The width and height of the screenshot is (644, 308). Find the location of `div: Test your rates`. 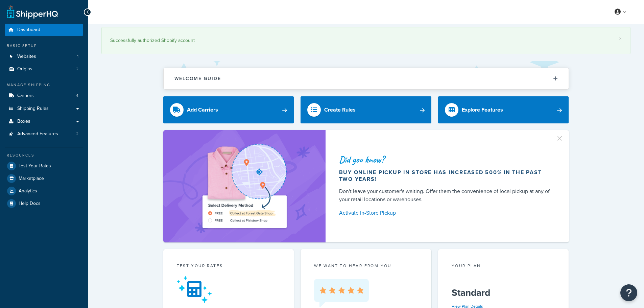

div: Test your rates is located at coordinates (228, 266).